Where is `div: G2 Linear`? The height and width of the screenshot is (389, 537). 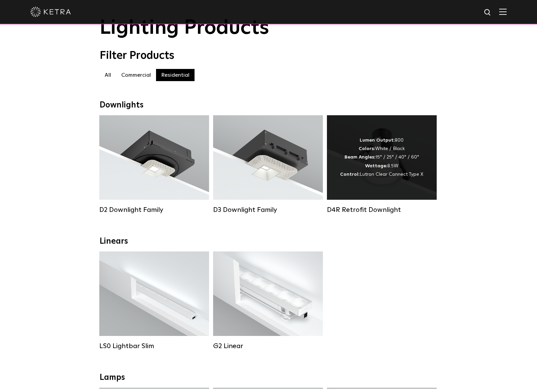 div: G2 Linear is located at coordinates (268, 346).